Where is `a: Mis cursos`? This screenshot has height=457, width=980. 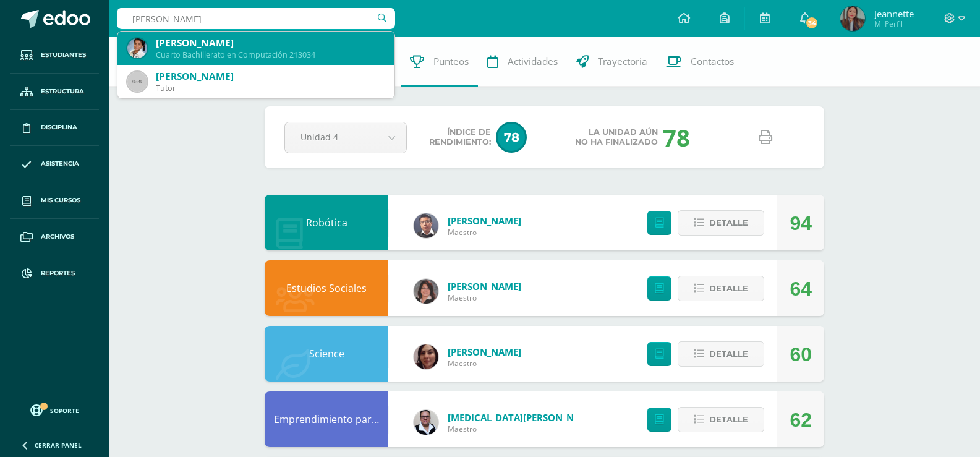
a: Mis cursos is located at coordinates (55, 200).